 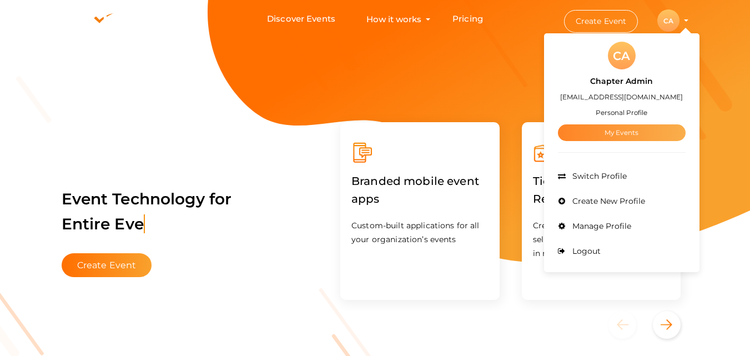 I want to click on button: Previous, so click(x=629, y=325).